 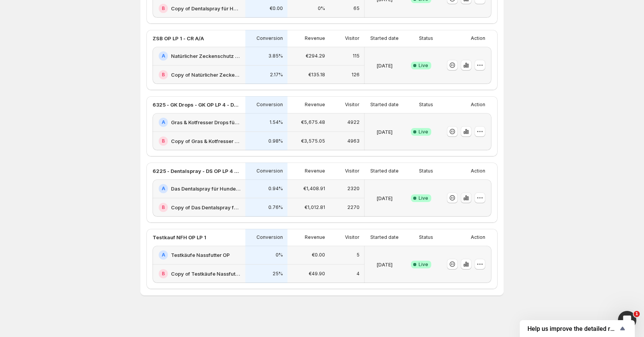 I want to click on p: 4963, so click(x=353, y=141).